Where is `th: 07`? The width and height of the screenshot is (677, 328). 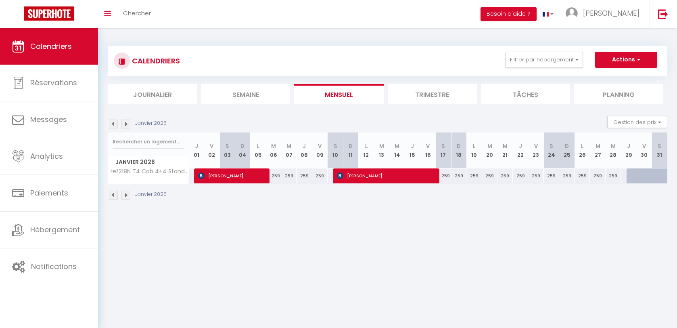 th: 07 is located at coordinates (289, 150).